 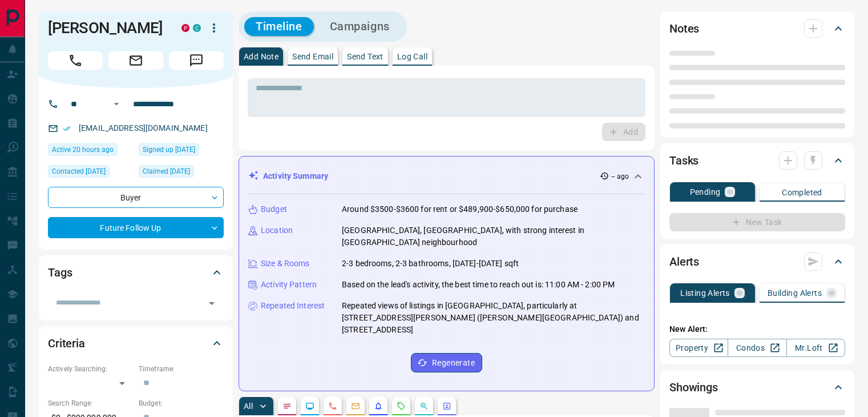 I want to click on svg: Notes, so click(x=287, y=406).